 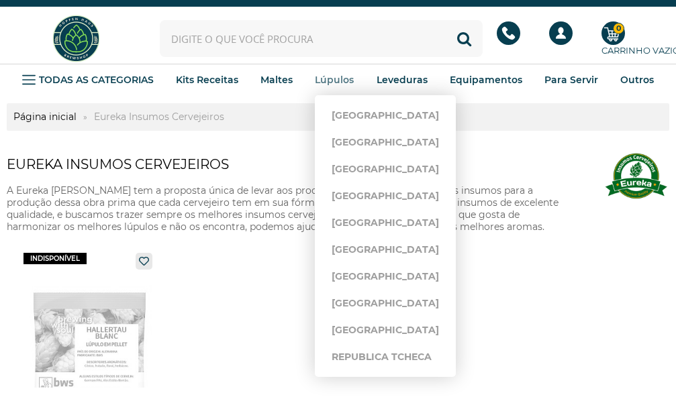 What do you see at coordinates (464, 38) in the screenshot?
I see `button: Buscar` at bounding box center [464, 38].